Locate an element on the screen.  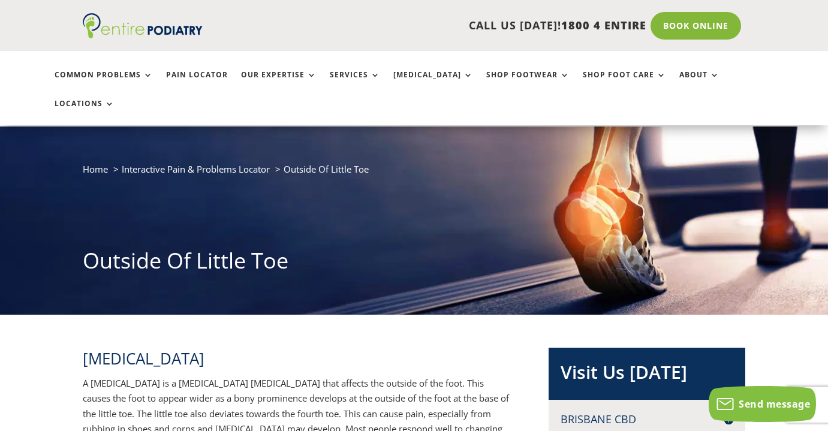
span: Outside Of Little Toe is located at coordinates (326, 169).